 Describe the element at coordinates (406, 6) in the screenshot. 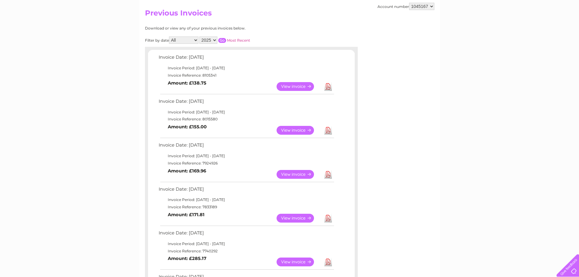

I see `div: Account number` at that location.